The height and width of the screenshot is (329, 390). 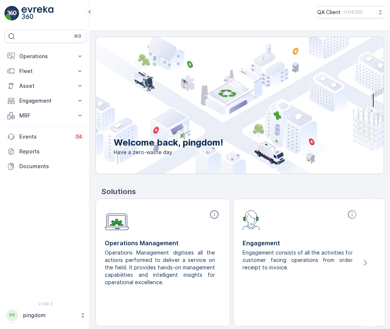 I want to click on p: Operations, so click(x=45, y=56).